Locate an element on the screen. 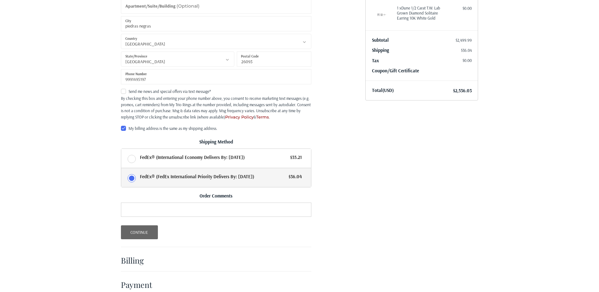  label: State/Province is located at coordinates (136, 56).